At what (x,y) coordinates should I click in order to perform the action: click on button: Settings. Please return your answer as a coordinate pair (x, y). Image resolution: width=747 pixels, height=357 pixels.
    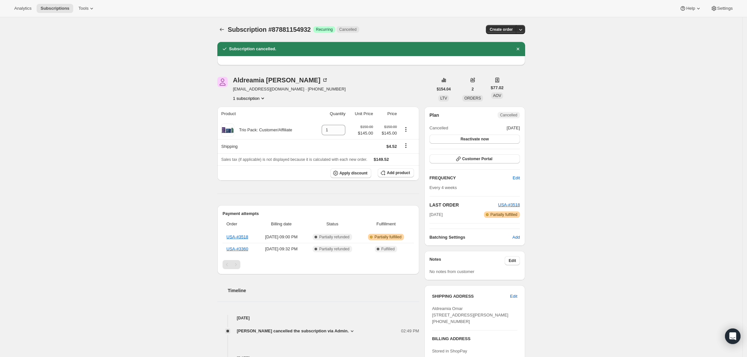
    Looking at the image, I should click on (722, 8).